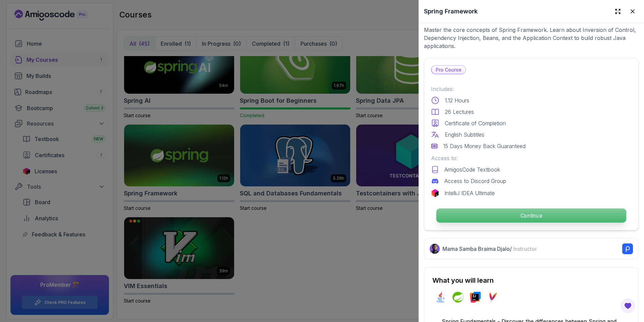 The image size is (644, 322). Describe the element at coordinates (475, 297) in the screenshot. I see `img: intellij logo` at that location.